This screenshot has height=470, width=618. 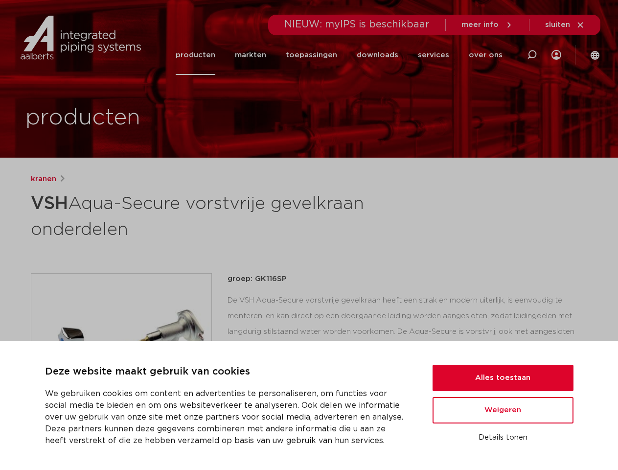 What do you see at coordinates (195, 55) in the screenshot?
I see `a: producten` at bounding box center [195, 55].